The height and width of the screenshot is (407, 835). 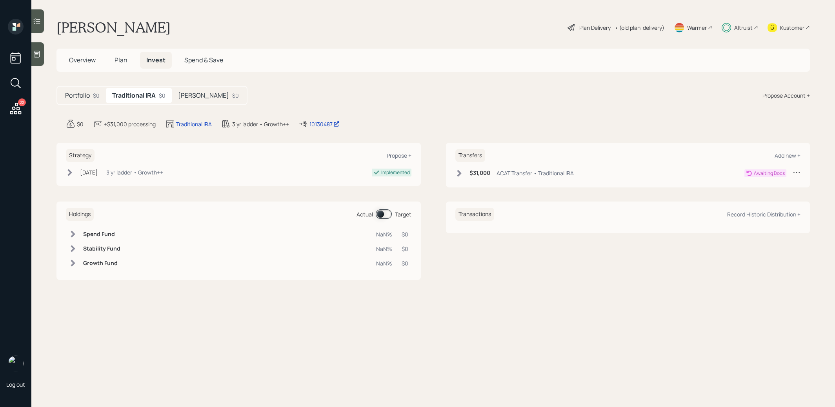 I want to click on div: Target, so click(x=403, y=214).